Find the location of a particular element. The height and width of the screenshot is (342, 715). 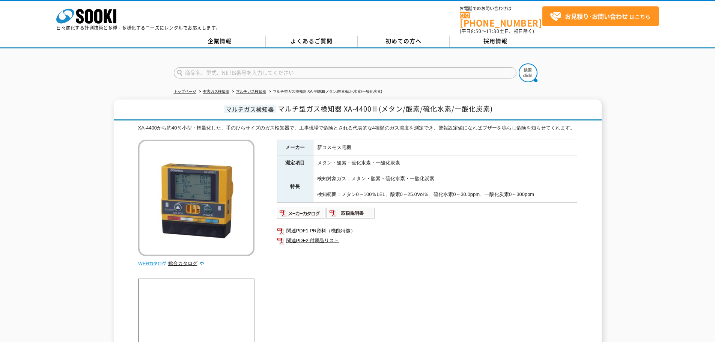

a: よくあるご質問 is located at coordinates (311, 41).